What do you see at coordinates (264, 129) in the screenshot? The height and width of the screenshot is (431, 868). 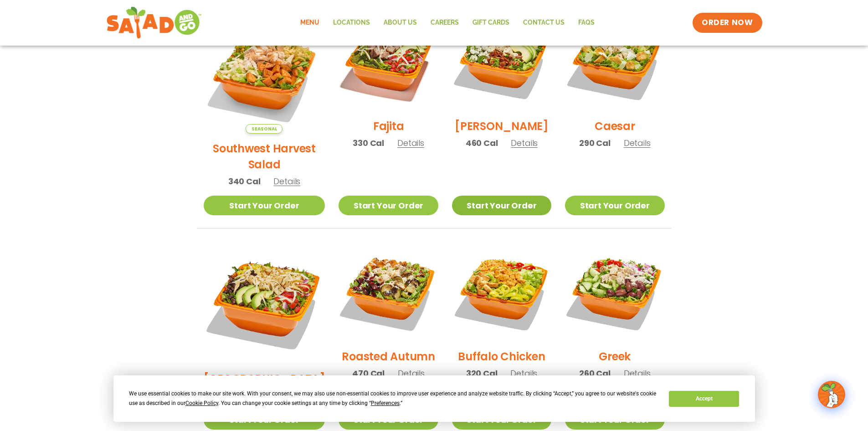 I see `span: Seasonal` at bounding box center [264, 129].